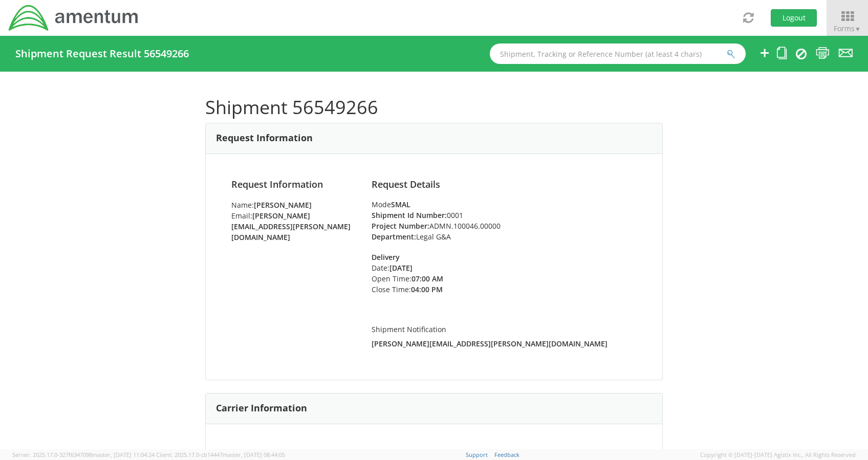 The width and height of the screenshot is (868, 460). Describe the element at coordinates (294, 226) in the screenshot. I see `li: Email:` at that location.